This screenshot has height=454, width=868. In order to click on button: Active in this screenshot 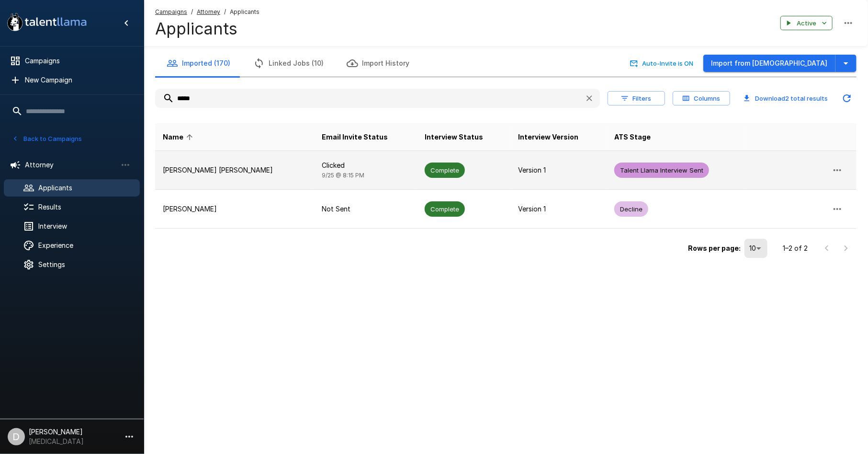, I will do `click(806, 23)`.